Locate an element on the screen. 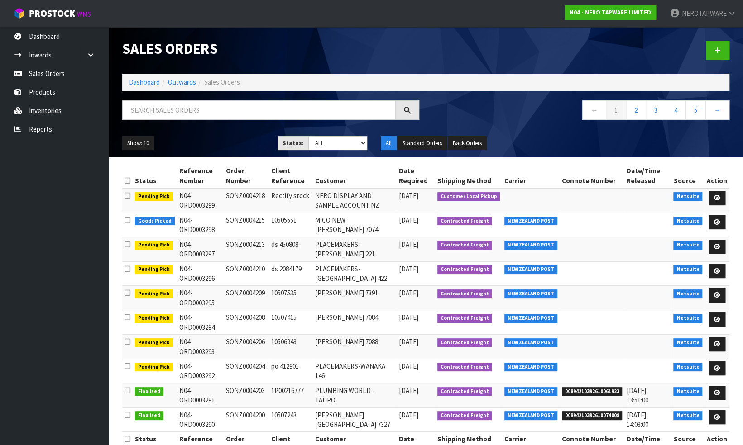  span: NEROTAPWARE is located at coordinates (703, 13).